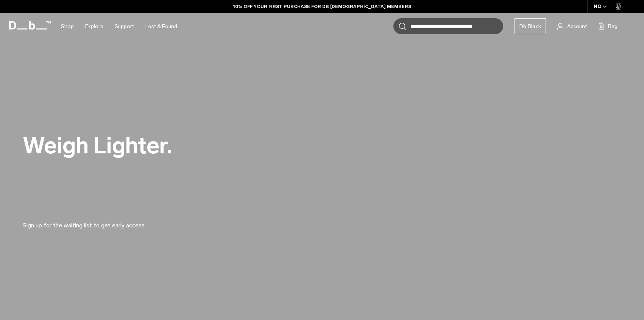 This screenshot has height=320, width=644. I want to click on a: Account, so click(572, 26).